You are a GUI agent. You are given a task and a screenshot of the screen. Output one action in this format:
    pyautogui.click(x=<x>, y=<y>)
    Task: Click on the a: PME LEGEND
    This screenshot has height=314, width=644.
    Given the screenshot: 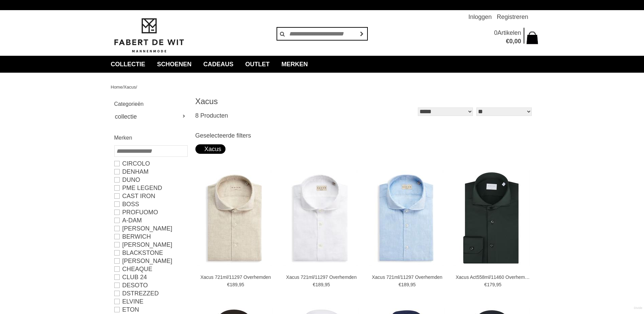 What is the action you would take?
    pyautogui.click(x=150, y=188)
    